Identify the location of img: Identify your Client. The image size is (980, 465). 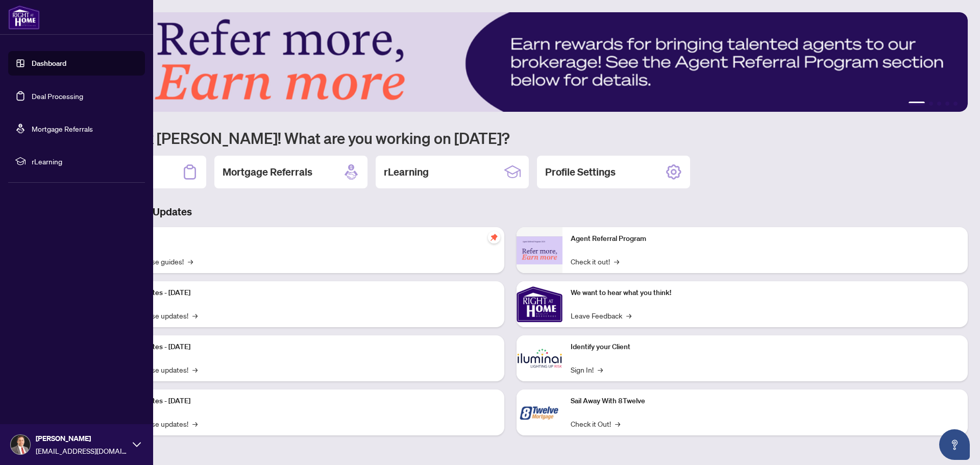
(539, 359).